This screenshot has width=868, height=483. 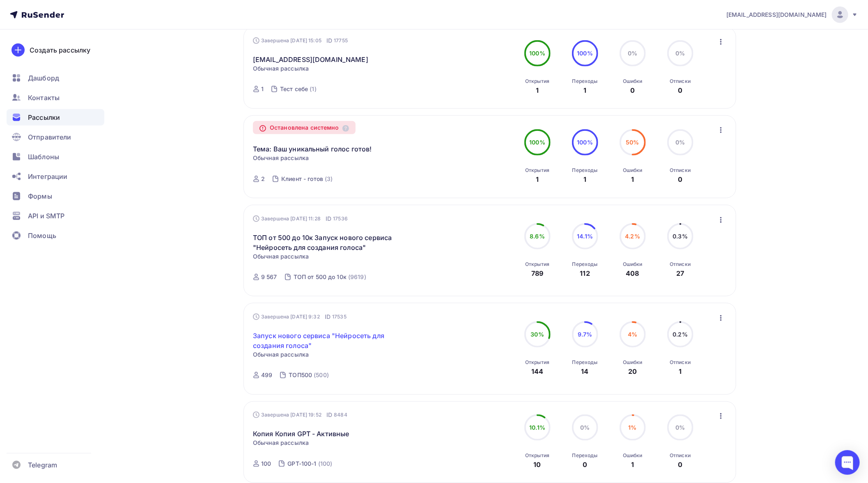 I want to click on a: Тема: Ваш уникальный голос готов!, so click(x=312, y=149).